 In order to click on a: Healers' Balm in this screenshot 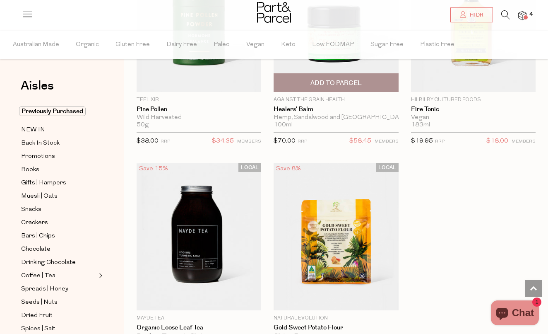, I will do `click(336, 109)`.